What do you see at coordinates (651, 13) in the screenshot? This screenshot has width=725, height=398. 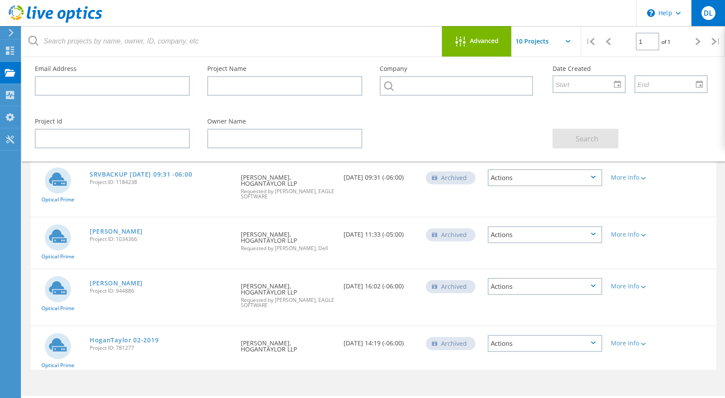 I see `svg: \n` at bounding box center [651, 13].